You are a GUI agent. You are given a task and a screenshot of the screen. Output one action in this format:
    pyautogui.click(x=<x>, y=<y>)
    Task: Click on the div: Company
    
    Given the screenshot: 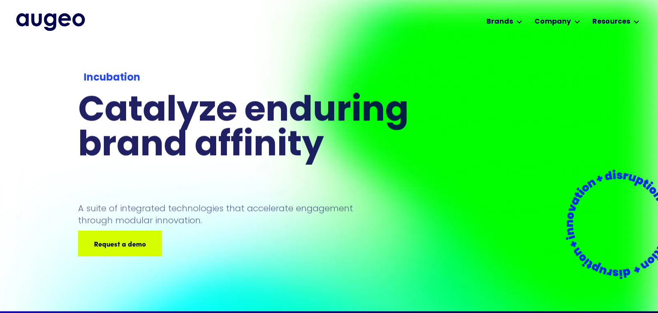 What is the action you would take?
    pyautogui.click(x=553, y=22)
    